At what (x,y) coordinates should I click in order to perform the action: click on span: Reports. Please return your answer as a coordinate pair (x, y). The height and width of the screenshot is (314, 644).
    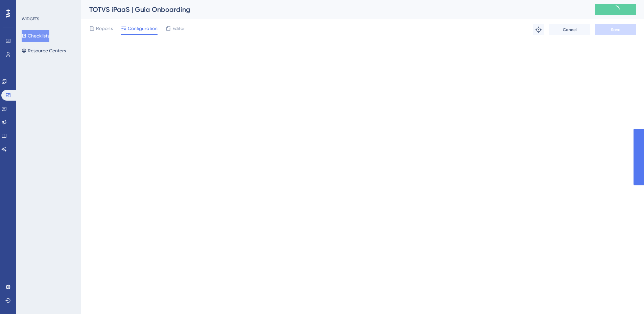
    Looking at the image, I should click on (105, 28).